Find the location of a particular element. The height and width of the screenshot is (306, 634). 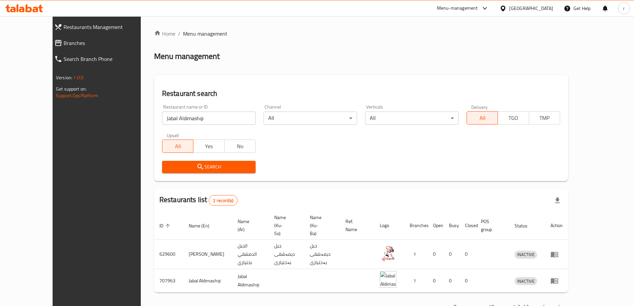

button: No is located at coordinates (240, 146).